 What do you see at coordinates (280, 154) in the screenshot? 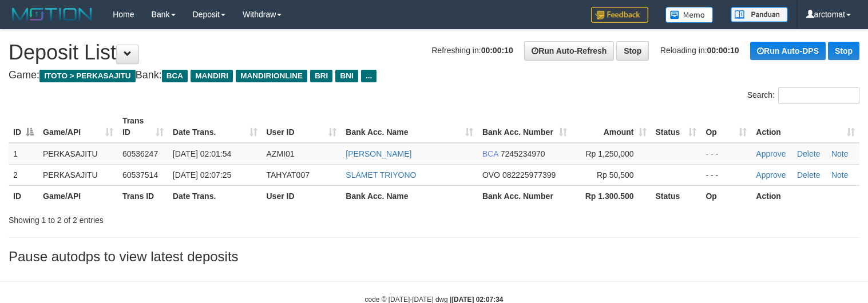
I see `span: AZMI01` at bounding box center [280, 154].